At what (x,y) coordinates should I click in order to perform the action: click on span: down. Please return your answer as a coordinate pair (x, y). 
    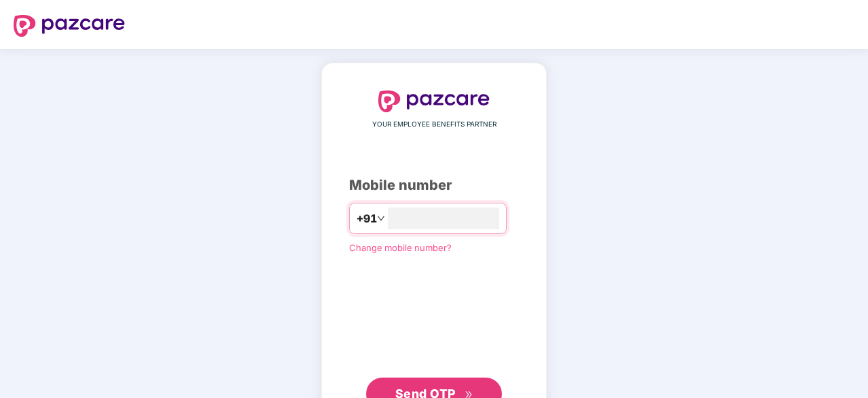
    Looking at the image, I should click on (381, 218).